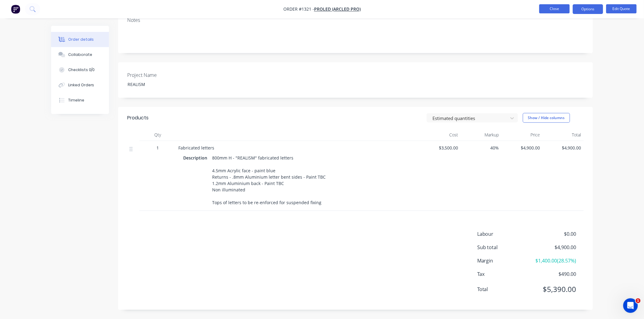 This screenshot has width=644, height=319. What do you see at coordinates (522, 135) in the screenshot?
I see `div: Price` at bounding box center [522, 135].